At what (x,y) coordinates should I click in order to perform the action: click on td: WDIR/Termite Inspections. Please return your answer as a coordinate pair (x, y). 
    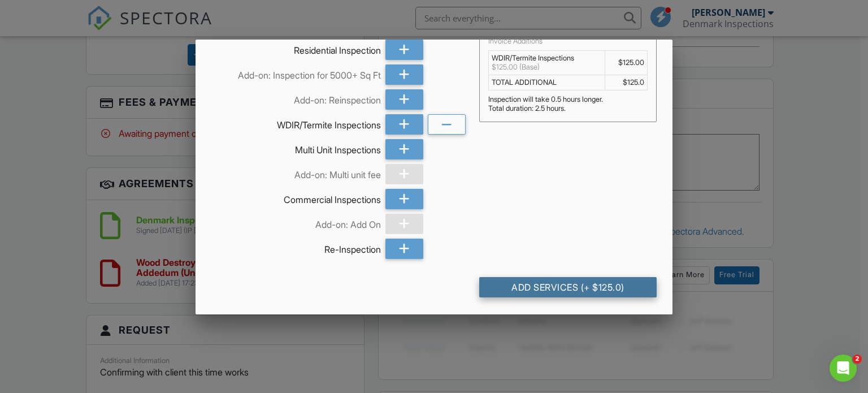
    Looking at the image, I should click on (546, 62).